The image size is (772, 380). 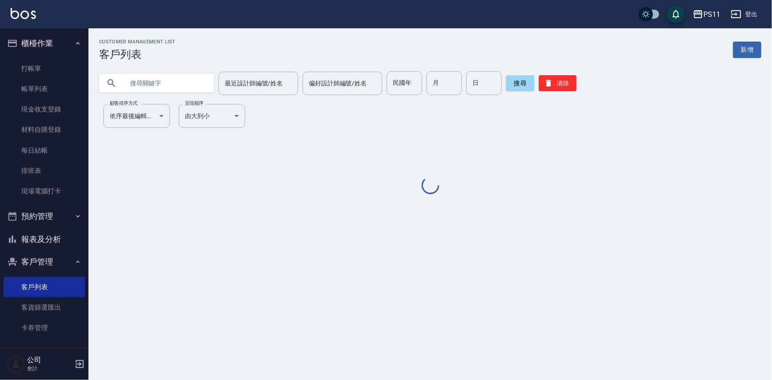 I want to click on button: PS11, so click(x=706, y=14).